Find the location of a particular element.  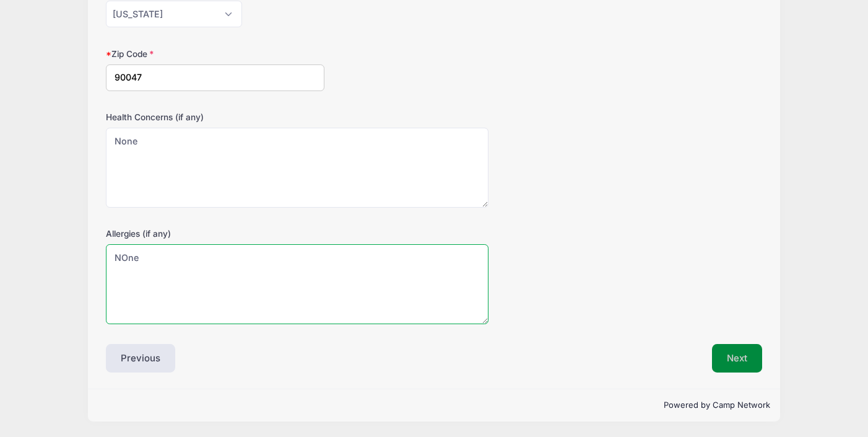

input: xxxxx is located at coordinates (215, 78).